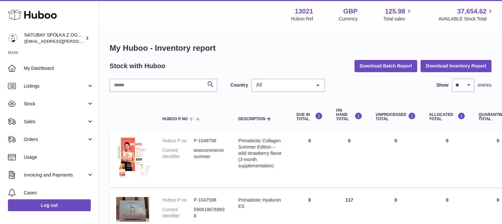 This screenshot has height=224, width=502. I want to click on strong: GBP, so click(350, 11).